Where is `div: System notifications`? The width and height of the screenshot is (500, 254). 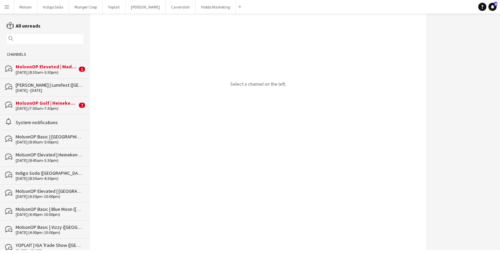 div: System notifications is located at coordinates (49, 122).